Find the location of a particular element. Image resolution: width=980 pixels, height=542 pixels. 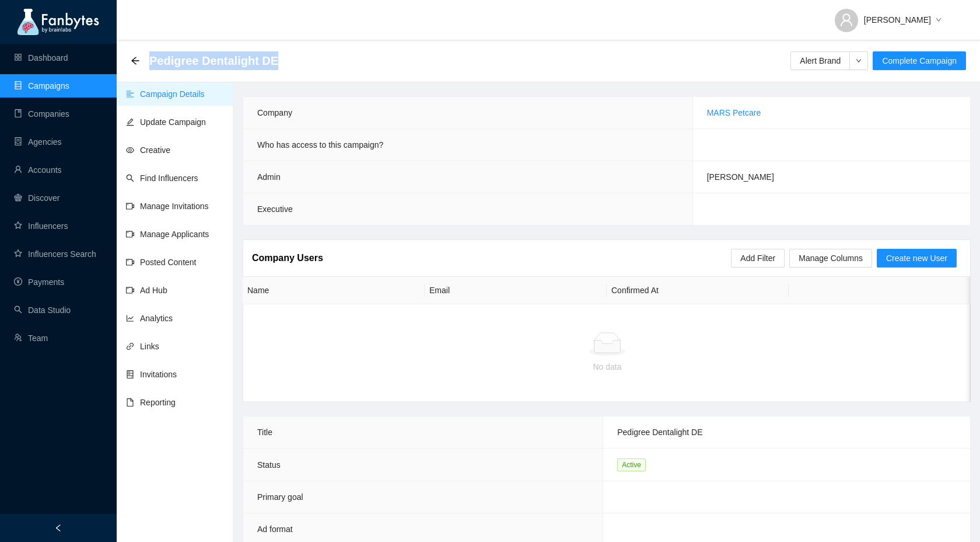

a: editUpdate Campaign is located at coordinates (166, 122).